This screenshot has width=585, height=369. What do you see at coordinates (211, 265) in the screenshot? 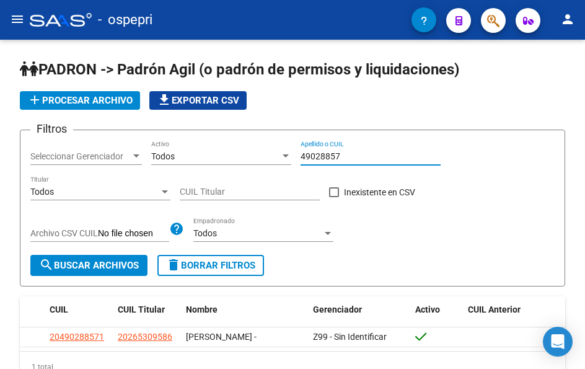
I see `span: Borrar Filtros` at bounding box center [211, 265].